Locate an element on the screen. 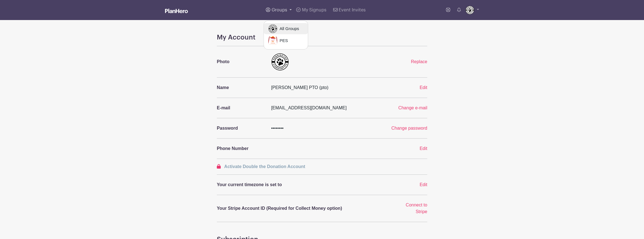 Image resolution: width=644 pixels, height=239 pixels. a: Replace is located at coordinates (419, 61).